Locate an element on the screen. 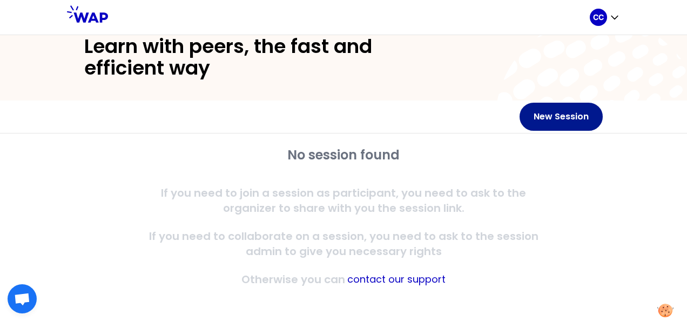 The width and height of the screenshot is (687, 321). p: CC is located at coordinates (598, 17).